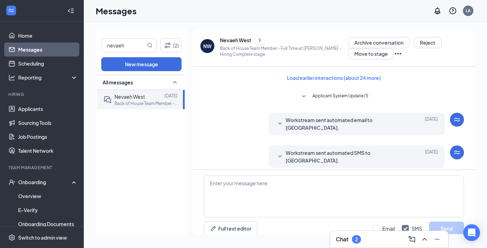 The image size is (487, 248). I want to click on button: Send, so click(446, 229).